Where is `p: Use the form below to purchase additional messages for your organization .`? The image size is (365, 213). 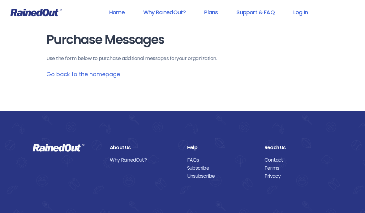
p: Use the form below to purchase additional messages for your organization . is located at coordinates (182, 58).